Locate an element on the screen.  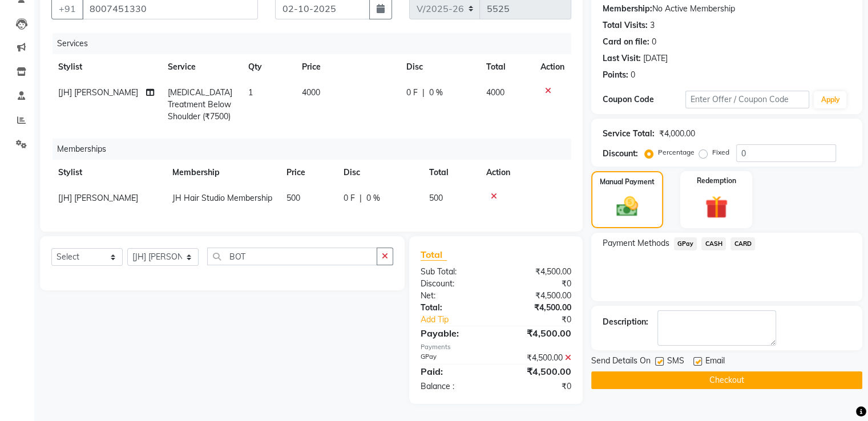
span: Payment Methods is located at coordinates (636, 243).